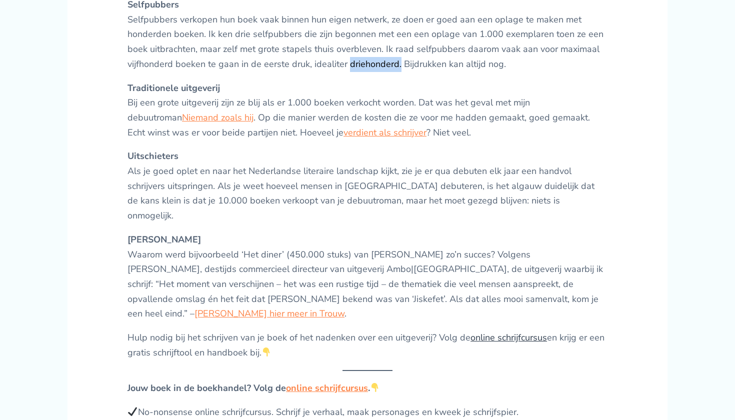 The height and width of the screenshot is (420, 735). Describe the element at coordinates (217, 117) in the screenshot. I see `a: Niemand zoals hij` at that location.